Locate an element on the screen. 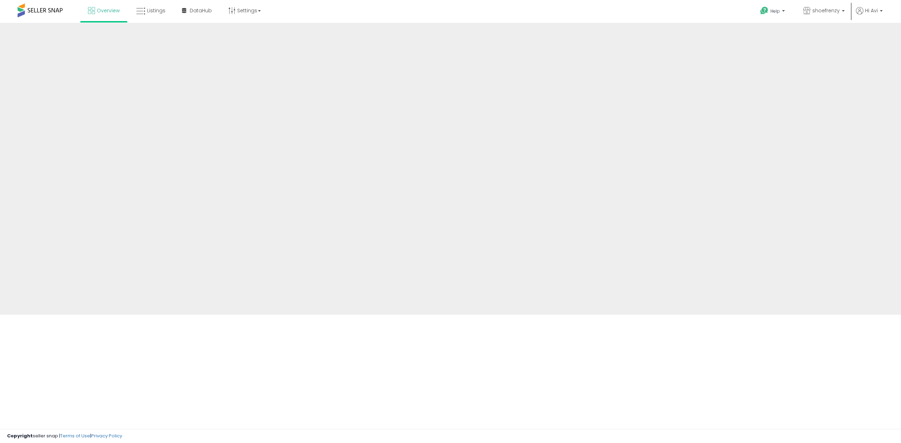 This screenshot has height=443, width=901. span: DataHub is located at coordinates (201, 11).